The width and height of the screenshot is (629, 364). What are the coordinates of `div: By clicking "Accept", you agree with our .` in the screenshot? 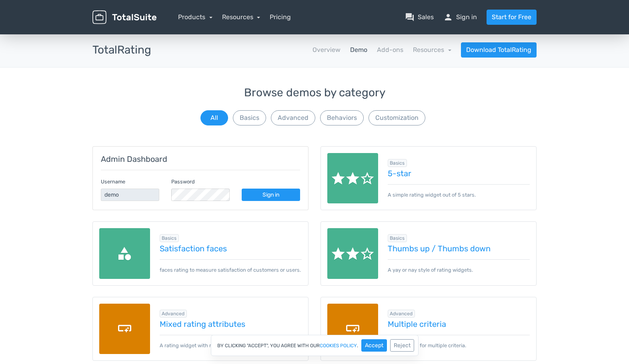 It's located at (314, 345).